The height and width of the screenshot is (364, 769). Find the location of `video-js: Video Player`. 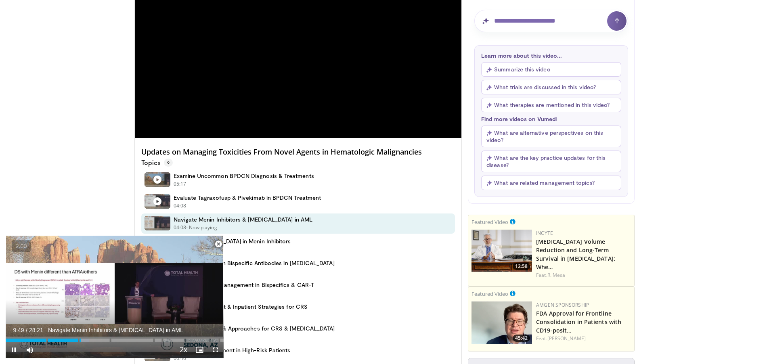

video-js: Video Player is located at coordinates (115, 297).